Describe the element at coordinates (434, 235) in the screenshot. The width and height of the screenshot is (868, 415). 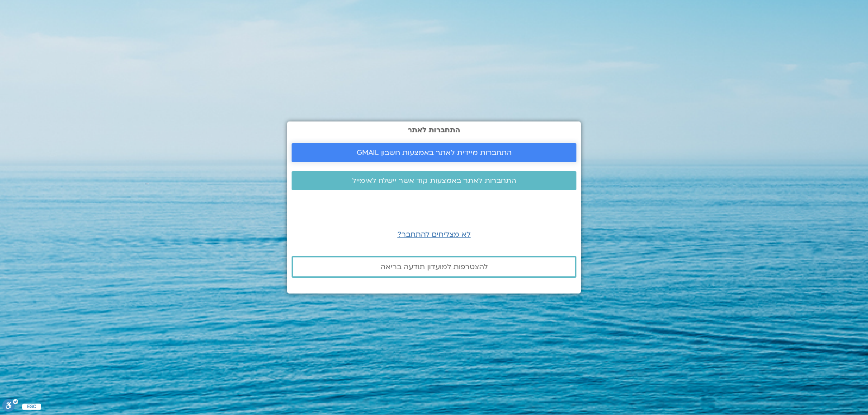
I see `a: לא מצליחים להתחבר?` at that location.